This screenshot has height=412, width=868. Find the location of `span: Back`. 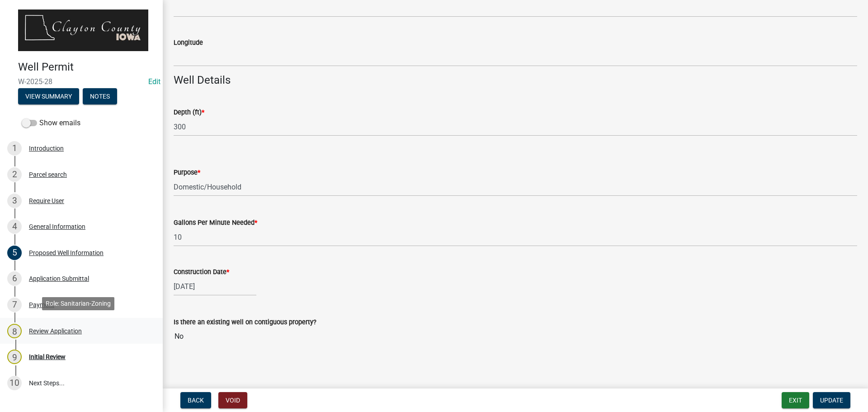

span: Back is located at coordinates (196, 400).